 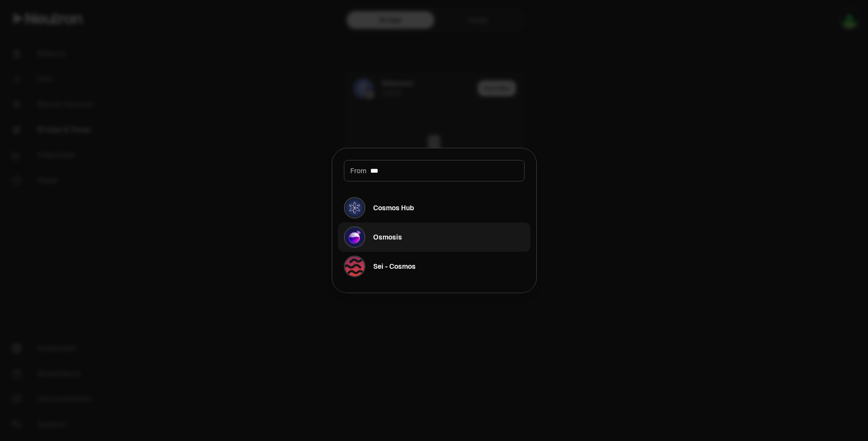 I want to click on div: Cosmos Hub, so click(x=394, y=208).